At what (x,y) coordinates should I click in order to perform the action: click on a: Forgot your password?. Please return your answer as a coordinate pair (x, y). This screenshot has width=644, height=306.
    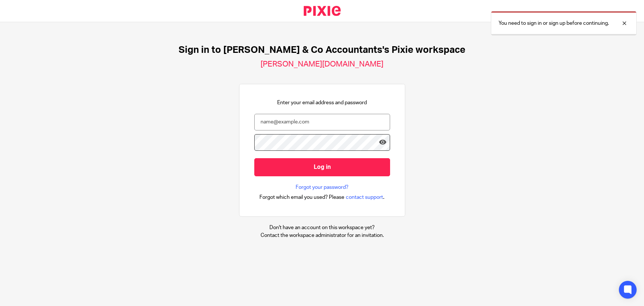
    Looking at the image, I should click on (322, 187).